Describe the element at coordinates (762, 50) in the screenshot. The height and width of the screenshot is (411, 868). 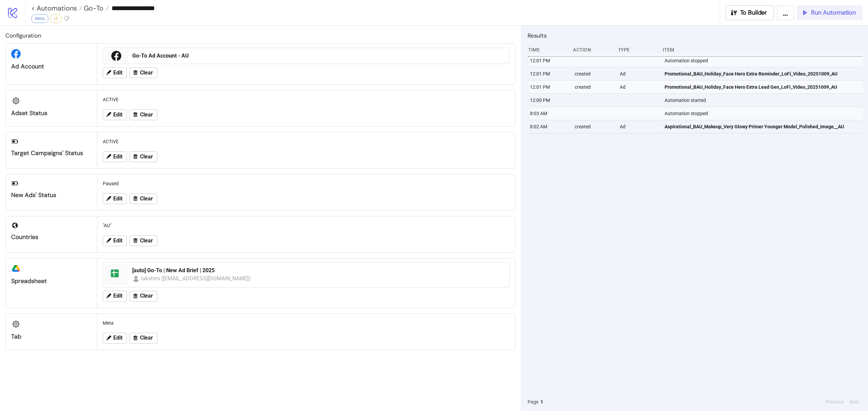
I see `div: Item` at that location.